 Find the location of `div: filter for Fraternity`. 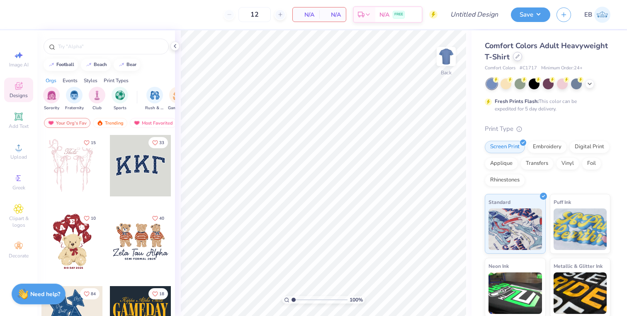

div: filter for Fraternity is located at coordinates (74, 99).